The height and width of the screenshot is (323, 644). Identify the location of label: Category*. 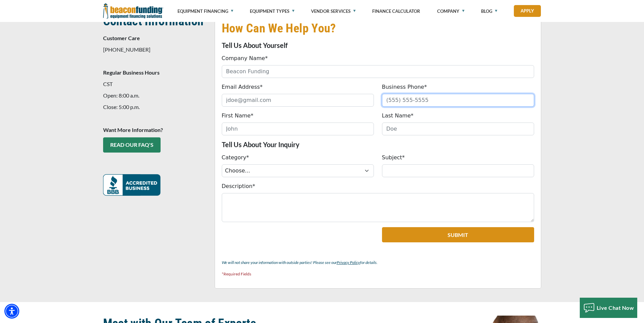
(235, 157).